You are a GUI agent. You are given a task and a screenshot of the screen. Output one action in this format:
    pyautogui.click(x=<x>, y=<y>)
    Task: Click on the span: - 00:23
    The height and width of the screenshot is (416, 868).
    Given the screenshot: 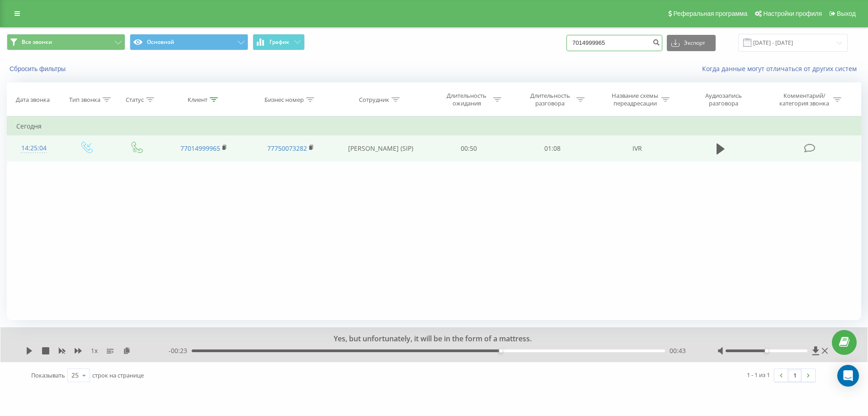 What is the action you would take?
    pyautogui.click(x=180, y=351)
    